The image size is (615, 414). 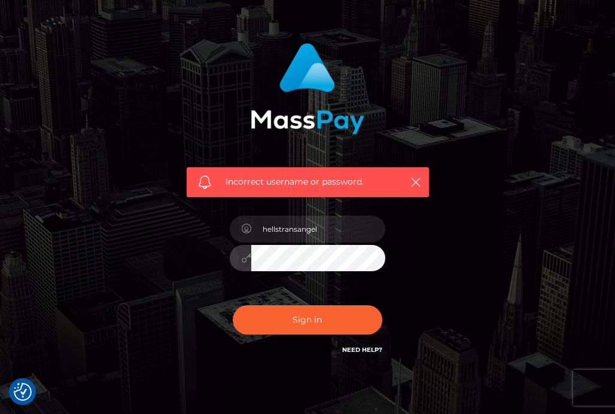 What do you see at coordinates (23, 392) in the screenshot?
I see `button: Consent Preferences` at bounding box center [23, 392].